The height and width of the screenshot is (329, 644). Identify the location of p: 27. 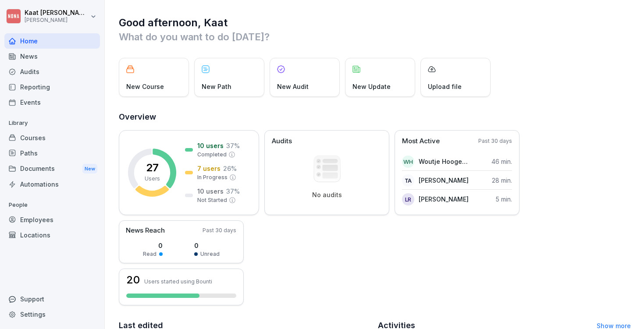
(152, 168).